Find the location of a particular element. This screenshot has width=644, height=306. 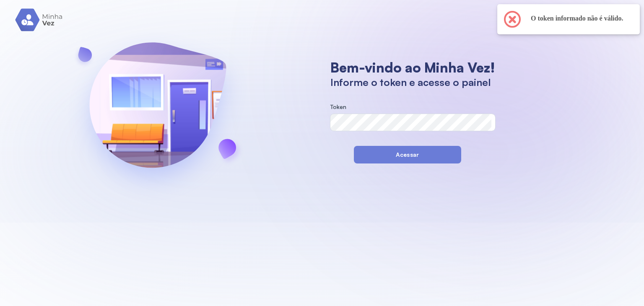

button: Acessar is located at coordinates (407, 155).